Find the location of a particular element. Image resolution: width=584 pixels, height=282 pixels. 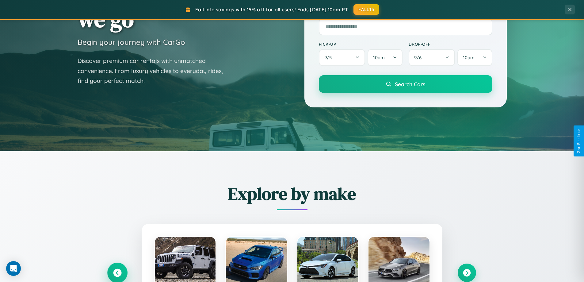

div: Open Intercom Messenger is located at coordinates (13, 268).